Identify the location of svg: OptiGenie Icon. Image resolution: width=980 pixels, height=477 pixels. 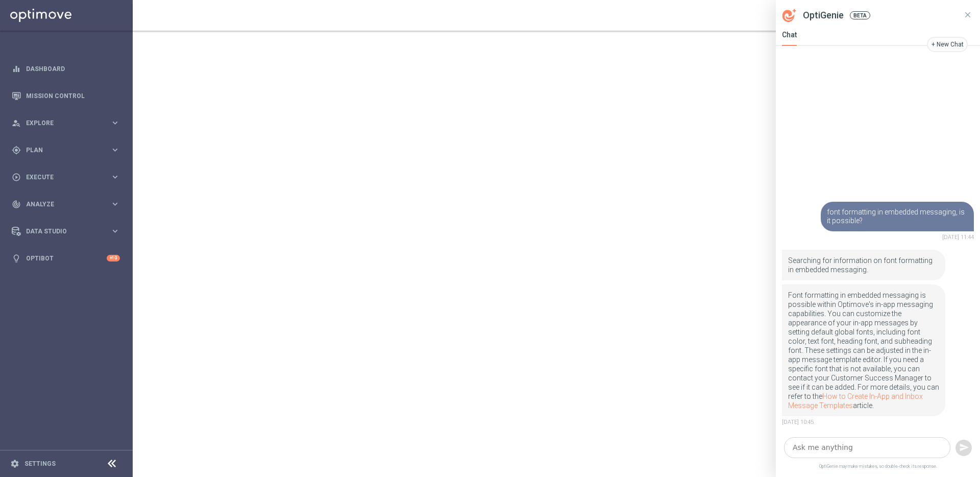
(789, 15).